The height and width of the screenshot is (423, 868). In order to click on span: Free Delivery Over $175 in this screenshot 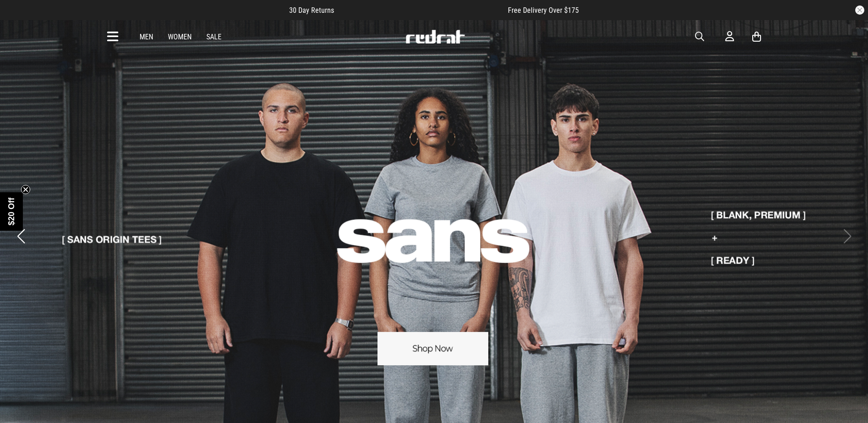, I will do `click(543, 10)`.